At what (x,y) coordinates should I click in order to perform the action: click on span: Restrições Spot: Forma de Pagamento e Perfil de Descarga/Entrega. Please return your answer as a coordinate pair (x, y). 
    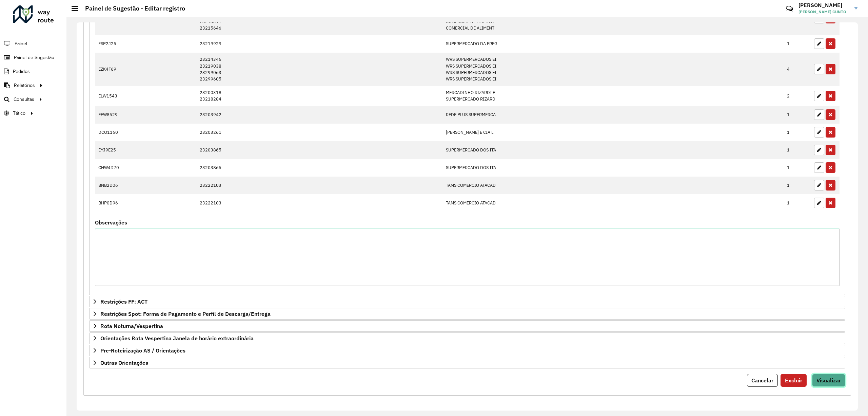
    Looking at the image, I should click on (186, 314).